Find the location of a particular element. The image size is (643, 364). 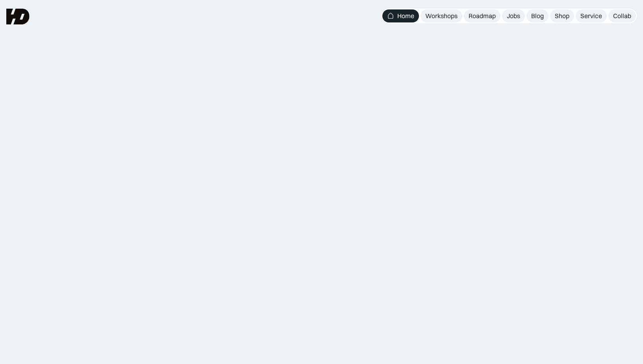

a: Roadmap is located at coordinates (482, 16).